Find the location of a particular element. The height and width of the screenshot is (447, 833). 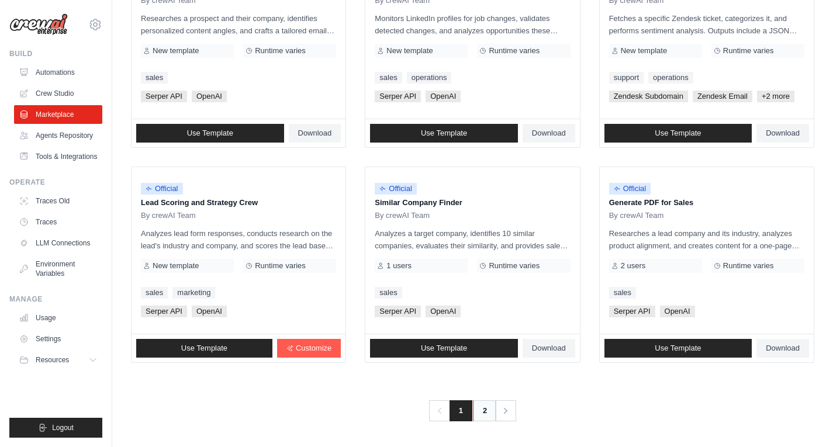

a: 2 is located at coordinates (484, 411).